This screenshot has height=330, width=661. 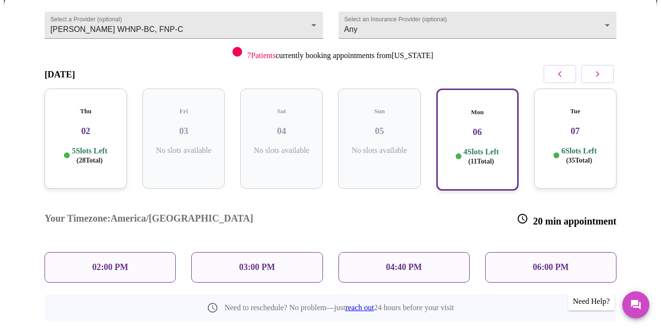 I want to click on p: Need to reschedule? No problem—just 24 hours before your visit, so click(x=339, y=308).